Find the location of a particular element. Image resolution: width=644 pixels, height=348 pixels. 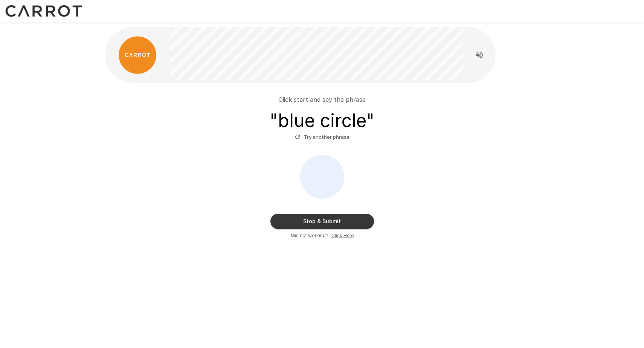

u: Click Here is located at coordinates (342, 235).